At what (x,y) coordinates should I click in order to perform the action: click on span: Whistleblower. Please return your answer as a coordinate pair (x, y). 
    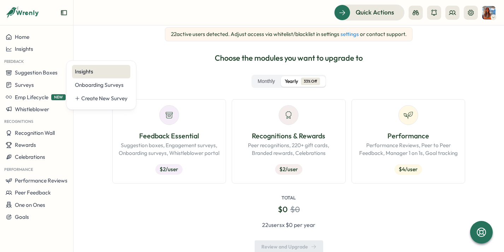
    Looking at the image, I should click on (32, 109).